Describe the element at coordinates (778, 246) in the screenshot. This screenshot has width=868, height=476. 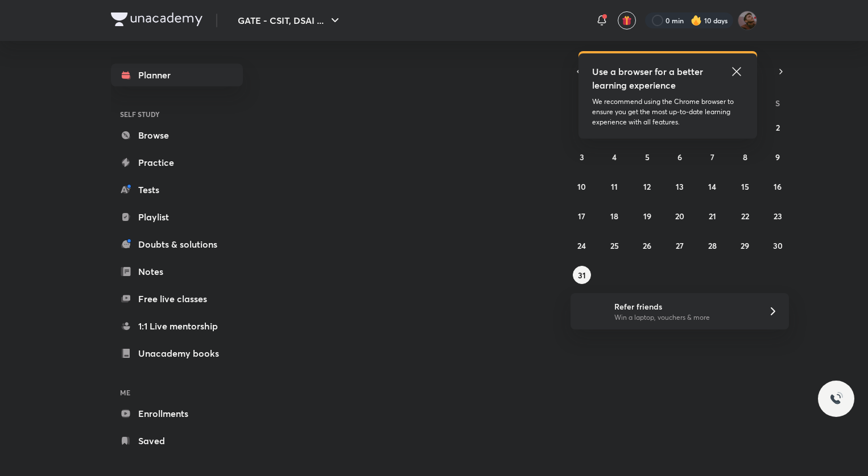
I see `abbr: August 30, 2025` at that location.